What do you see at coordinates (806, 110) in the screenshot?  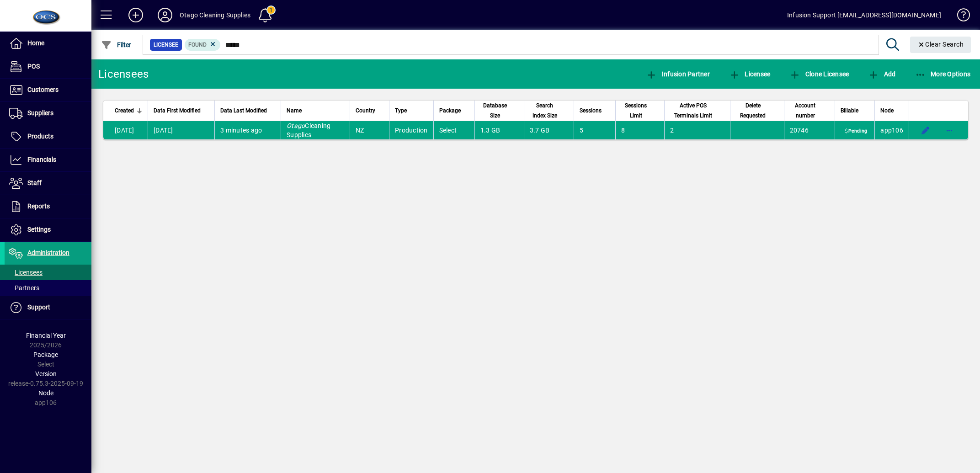 I see `span: Account number` at bounding box center [806, 110].